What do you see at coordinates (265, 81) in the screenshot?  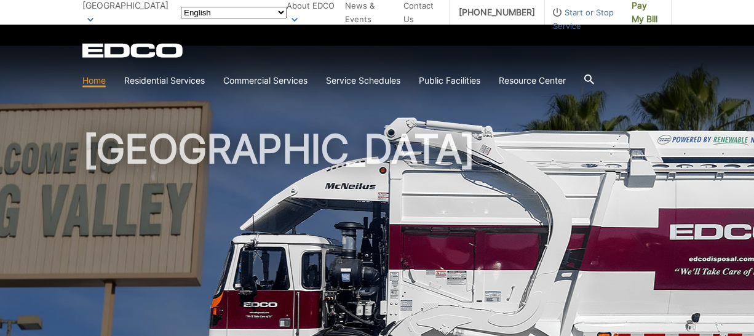 I see `a: Commercial Services` at bounding box center [265, 81].